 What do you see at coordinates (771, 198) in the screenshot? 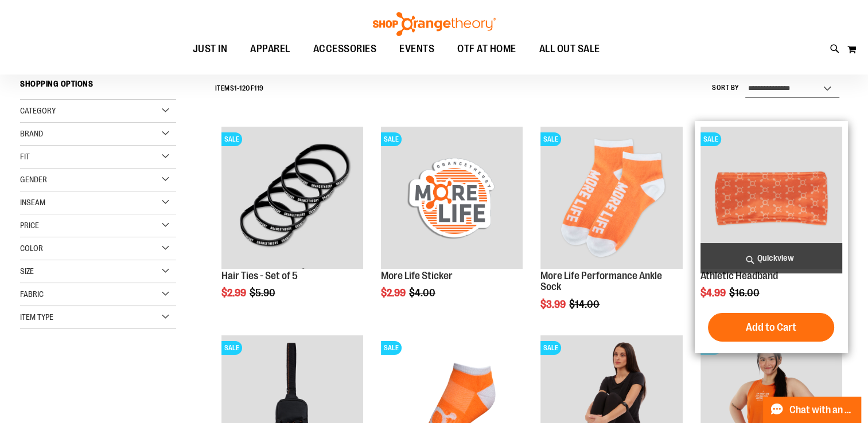
I see `a: Product image for Athletic HeadbandSALE` at bounding box center [771, 198].